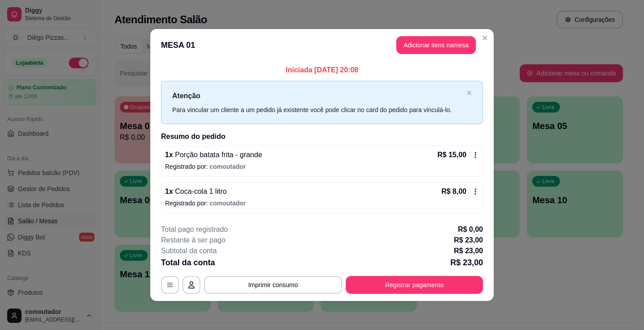  Describe the element at coordinates (469, 93) in the screenshot. I see `button: close` at that location.